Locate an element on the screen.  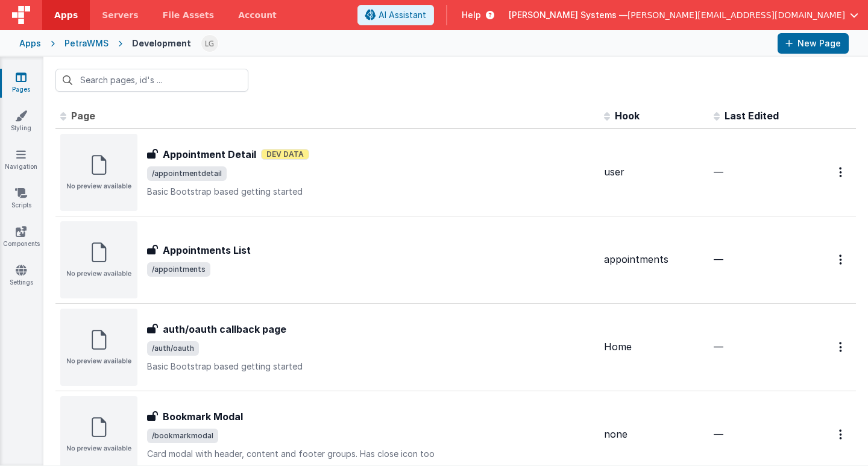
div: Apps is located at coordinates (30, 43).